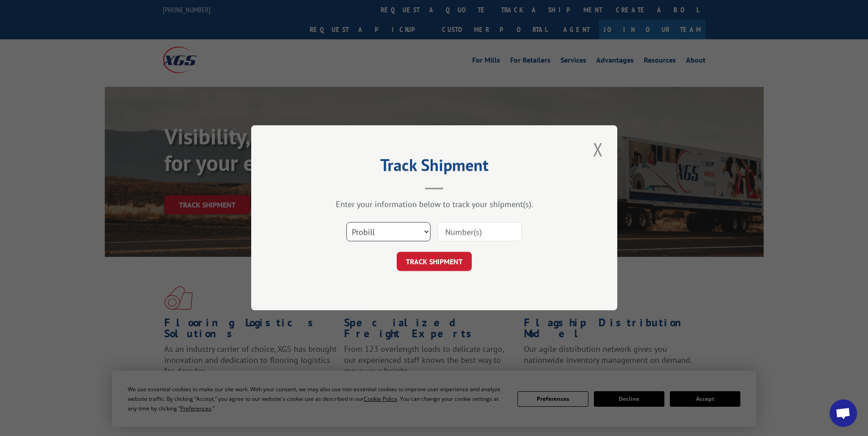  I want to click on input: Number(s), so click(480, 232).